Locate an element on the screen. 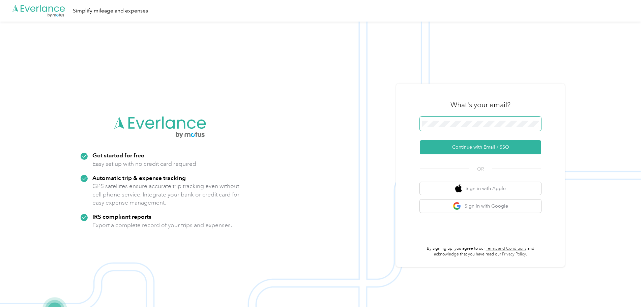  strong: Automatic trip & expense tracking is located at coordinates (139, 178).